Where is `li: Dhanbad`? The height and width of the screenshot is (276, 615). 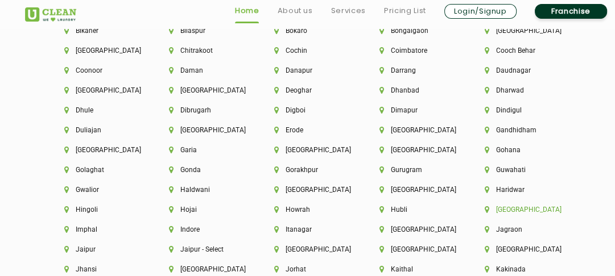
li: Dhanbad is located at coordinates (412, 90).